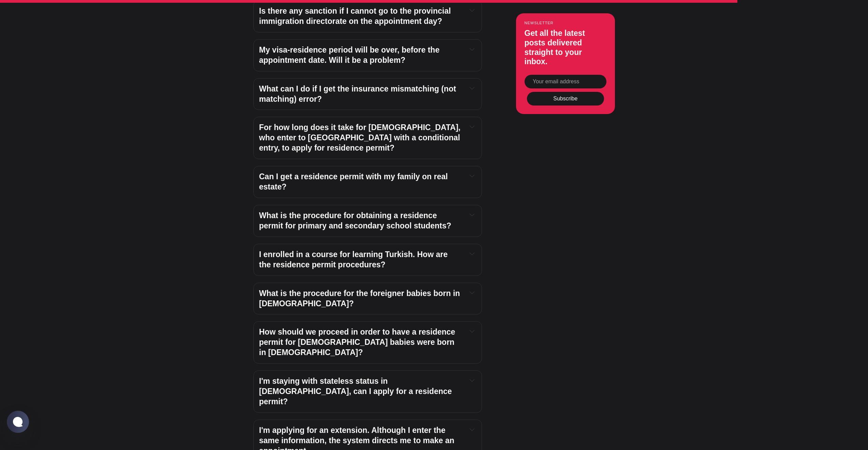  Describe the element at coordinates (360, 221) in the screenshot. I see `h4: What is the procedure for obtaining a residence permit for primary and secondary school students?` at that location.